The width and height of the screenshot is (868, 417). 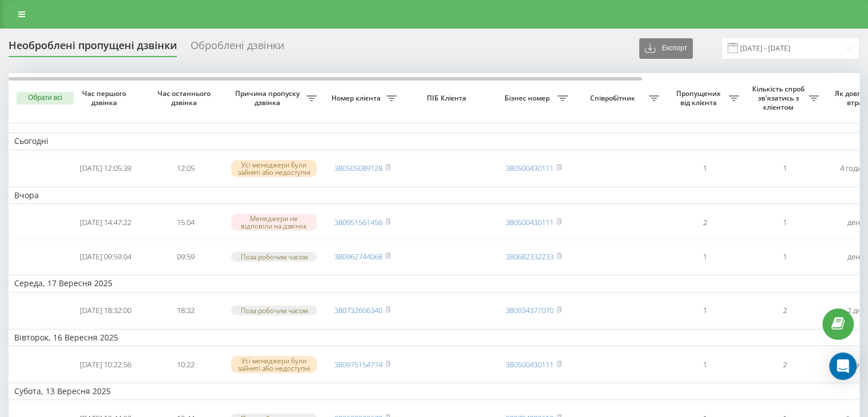 What do you see at coordinates (358, 168) in the screenshot?
I see `a: 380505089128` at bounding box center [358, 168].